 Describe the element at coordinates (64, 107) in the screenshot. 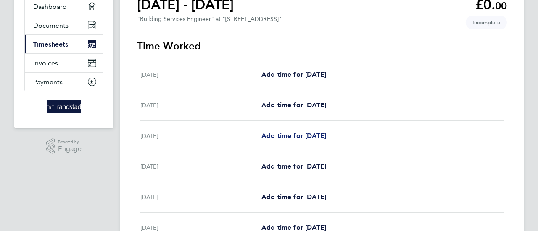

I see `img: randstad-logo-retina.png` at that location.